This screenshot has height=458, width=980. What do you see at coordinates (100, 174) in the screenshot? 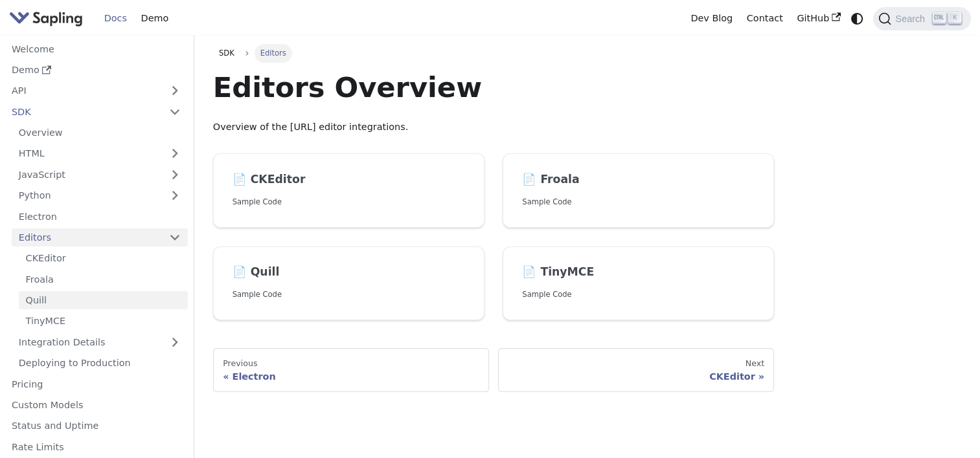
I see `a: JavaScript` at bounding box center [100, 174].